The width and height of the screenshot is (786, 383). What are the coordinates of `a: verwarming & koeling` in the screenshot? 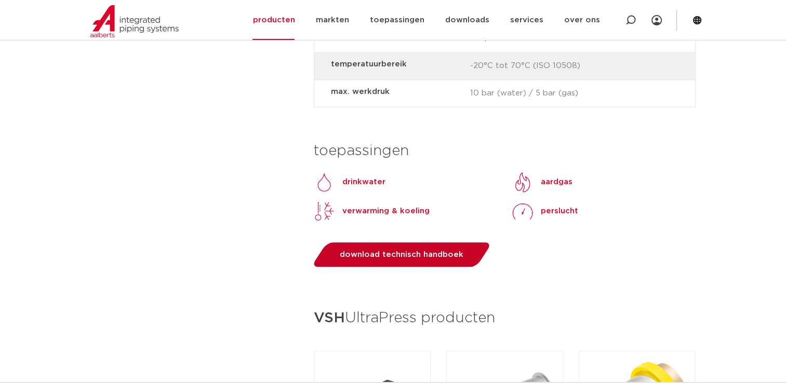 It's located at (371, 211).